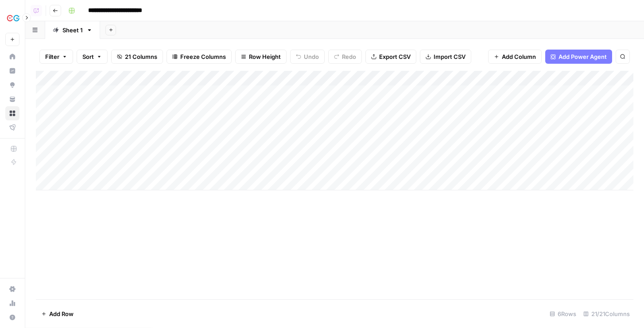 The image size is (644, 328). What do you see at coordinates (13, 113) in the screenshot?
I see `a: Browse` at bounding box center [13, 113].